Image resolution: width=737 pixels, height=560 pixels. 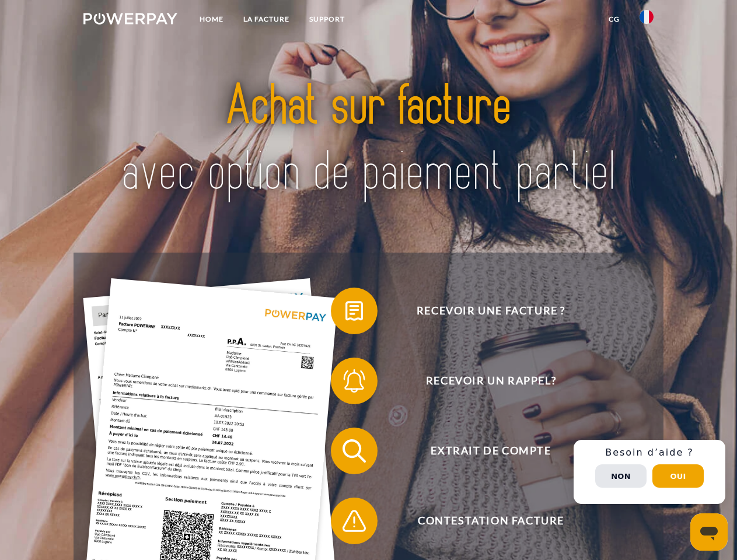 I want to click on a: Recevoir une facture ?, so click(x=482, y=311).